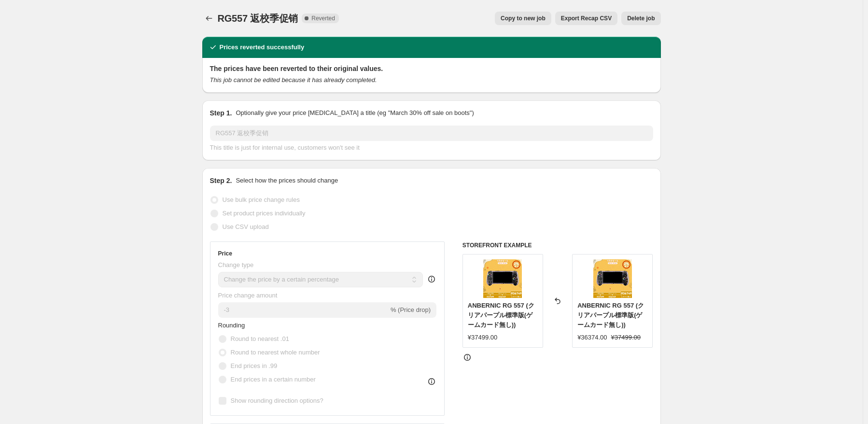 This screenshot has height=424, width=868. I want to click on span: RG557 返校季促销, so click(258, 18).